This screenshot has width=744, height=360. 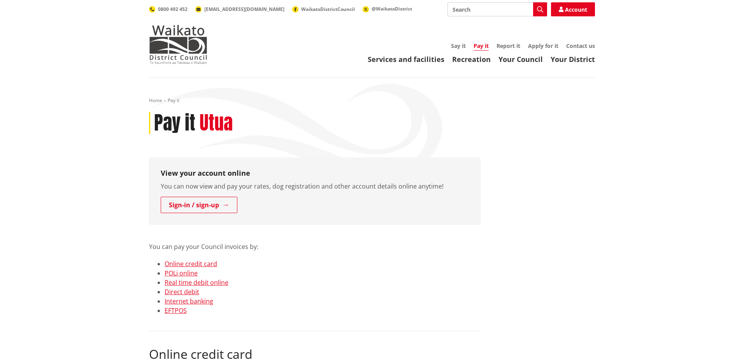 I want to click on a: Home, so click(x=156, y=100).